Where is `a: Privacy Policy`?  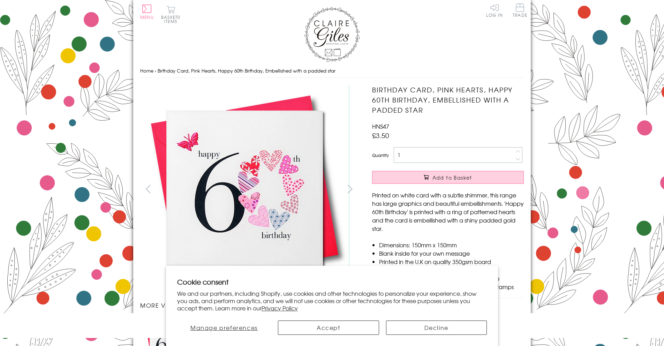 a: Privacy Policy is located at coordinates (280, 308).